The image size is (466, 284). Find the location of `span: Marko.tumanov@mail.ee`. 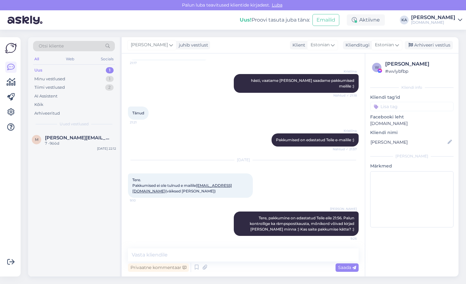

span: Marko.tumanov@mail.ee is located at coordinates (77, 138).